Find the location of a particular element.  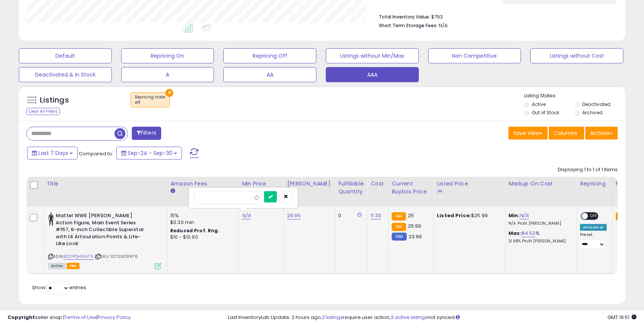

a: Terms of Use is located at coordinates (80, 317).